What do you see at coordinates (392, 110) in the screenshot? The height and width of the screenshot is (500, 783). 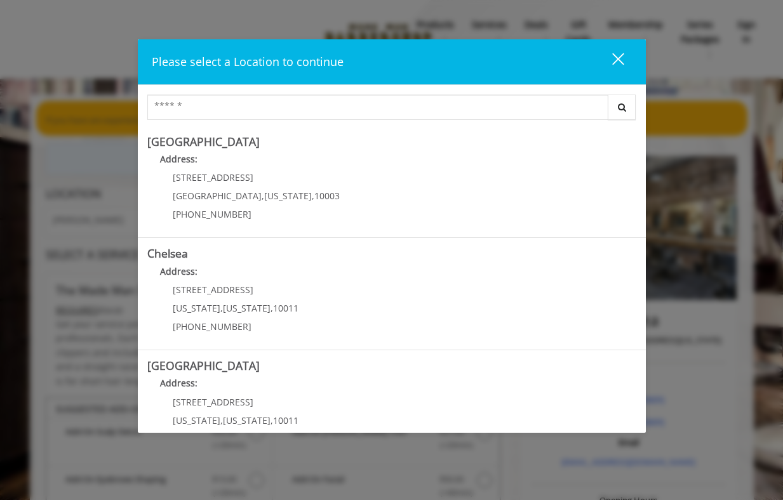 I see `div: Center Select` at bounding box center [392, 110].